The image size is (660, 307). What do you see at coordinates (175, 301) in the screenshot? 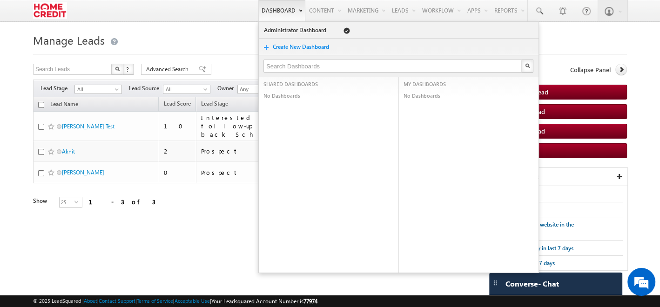
I see `span: © 2025 LeadSquared | | | | |` at bounding box center [175, 301].